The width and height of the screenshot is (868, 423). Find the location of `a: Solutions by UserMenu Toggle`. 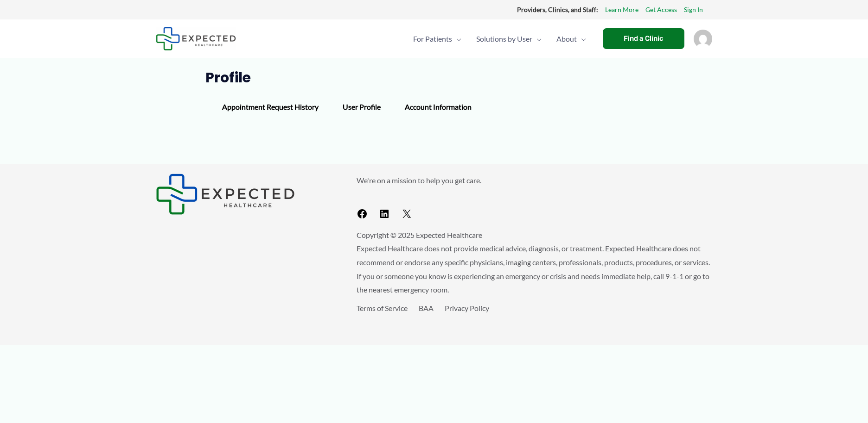

a: Solutions by UserMenu Toggle is located at coordinates (508, 39).